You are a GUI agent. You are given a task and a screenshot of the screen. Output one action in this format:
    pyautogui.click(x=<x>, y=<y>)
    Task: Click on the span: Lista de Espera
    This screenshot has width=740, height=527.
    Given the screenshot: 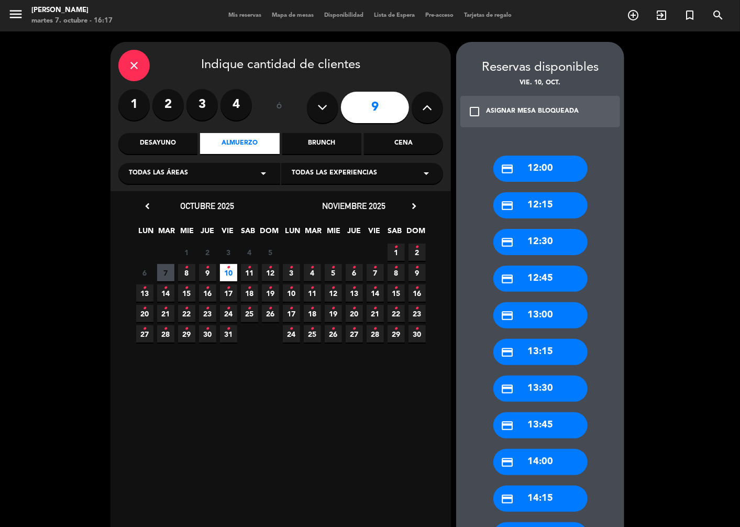 What is the action you would take?
    pyautogui.click(x=394, y=15)
    